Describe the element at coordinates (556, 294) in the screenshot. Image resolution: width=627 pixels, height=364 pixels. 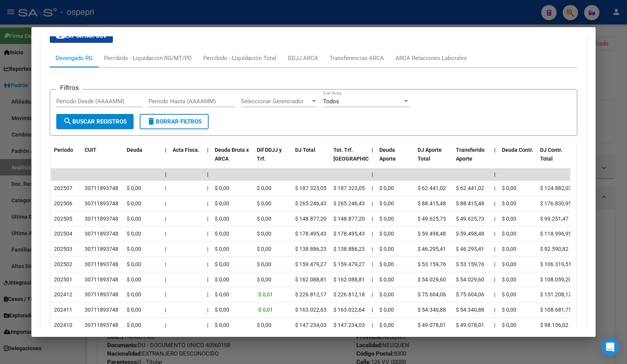
I see `span: $ 151.208,12` at that location.